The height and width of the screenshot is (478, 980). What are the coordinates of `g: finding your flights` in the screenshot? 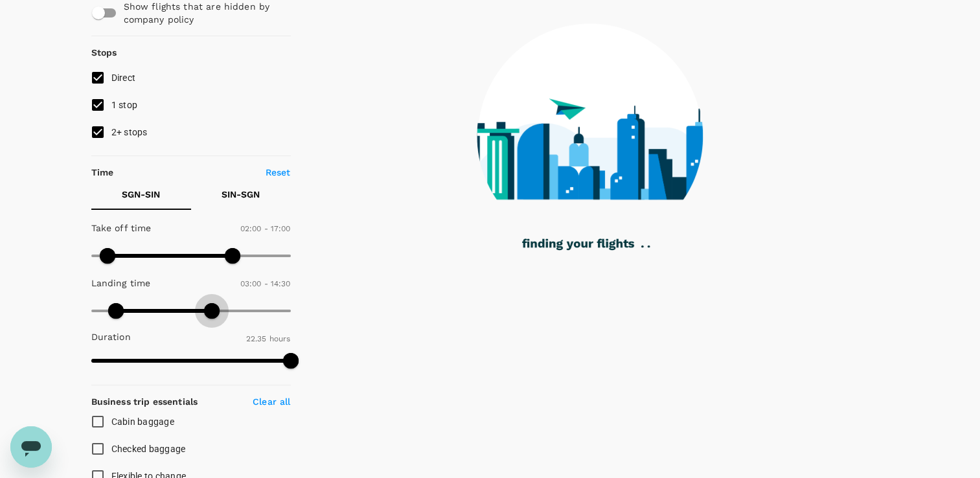 It's located at (578, 244).